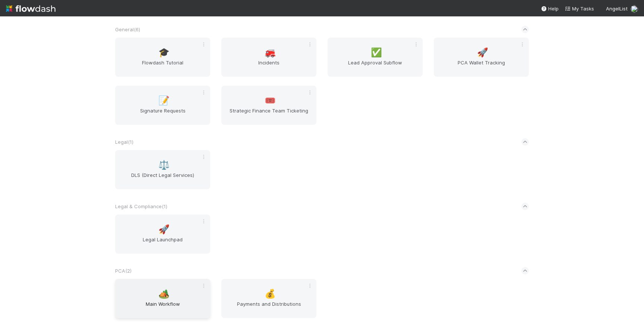 Image resolution: width=644 pixels, height=327 pixels. What do you see at coordinates (269, 66) in the screenshot?
I see `span: Incidents` at bounding box center [269, 66].